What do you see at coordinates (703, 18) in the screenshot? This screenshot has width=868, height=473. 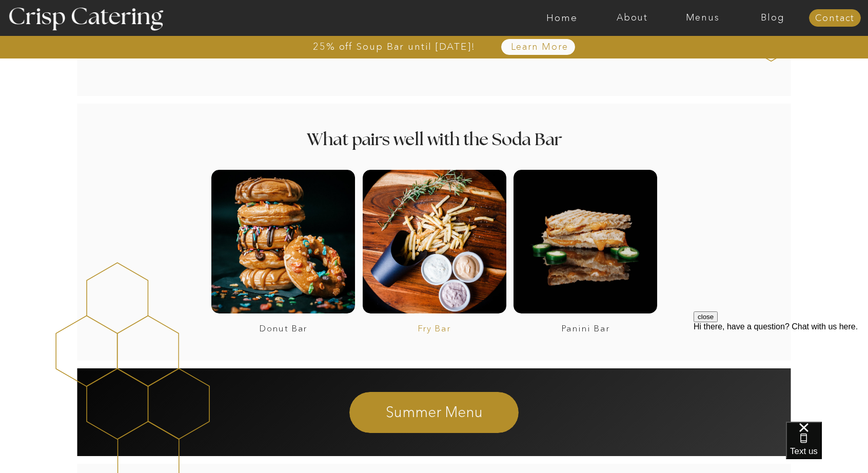 I see `nav: Menus` at bounding box center [703, 18].